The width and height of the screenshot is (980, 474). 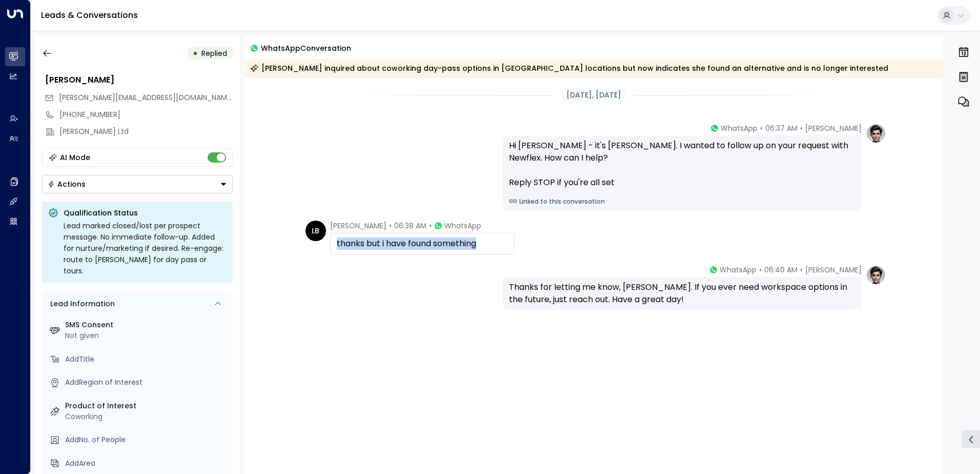 I want to click on div: Lead Information, so click(x=81, y=304).